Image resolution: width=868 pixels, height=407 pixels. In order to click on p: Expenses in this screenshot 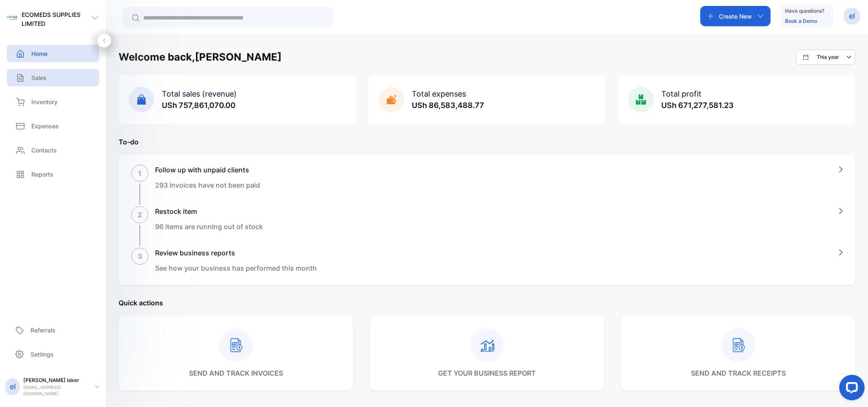, I will do `click(45, 125)`.